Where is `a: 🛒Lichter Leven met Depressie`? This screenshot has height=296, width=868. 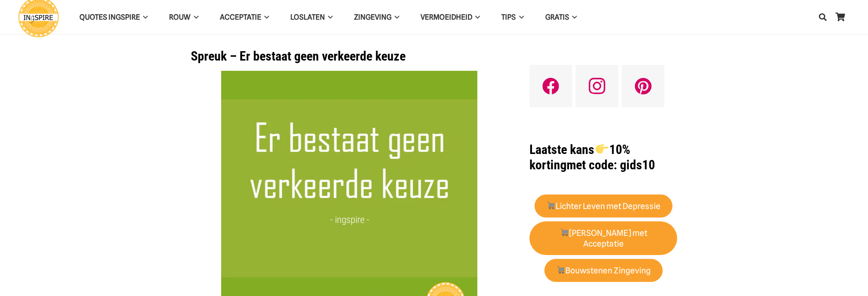 a: 🛒Lichter Leven met Depressie is located at coordinates (604, 206).